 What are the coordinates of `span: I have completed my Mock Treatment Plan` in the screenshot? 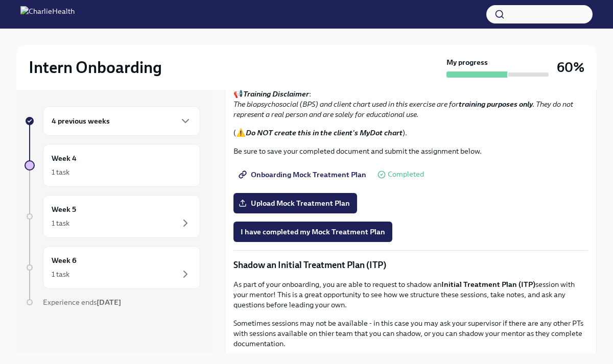 It's located at (312, 232).